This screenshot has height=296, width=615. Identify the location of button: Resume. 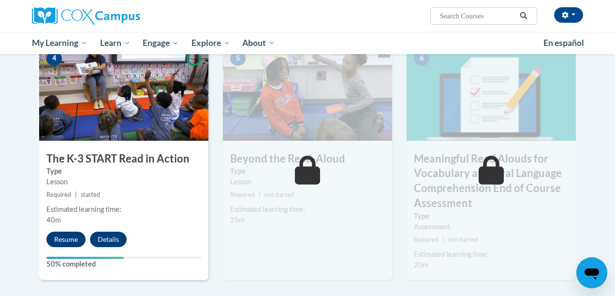
(66, 239).